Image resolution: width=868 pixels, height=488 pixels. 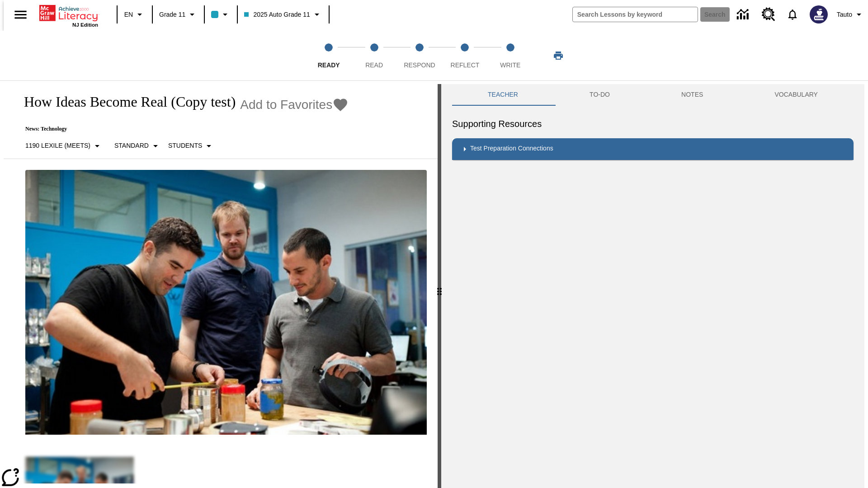 I want to click on button: Ready step 1 of 5, so click(x=328, y=56).